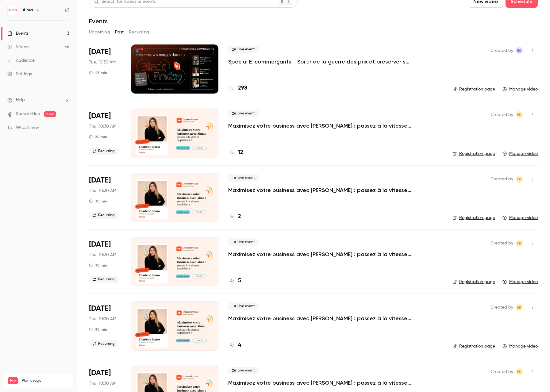 This screenshot has height=392, width=550. Describe the element at coordinates (27, 127) in the screenshot. I see `span: What's new` at that location.